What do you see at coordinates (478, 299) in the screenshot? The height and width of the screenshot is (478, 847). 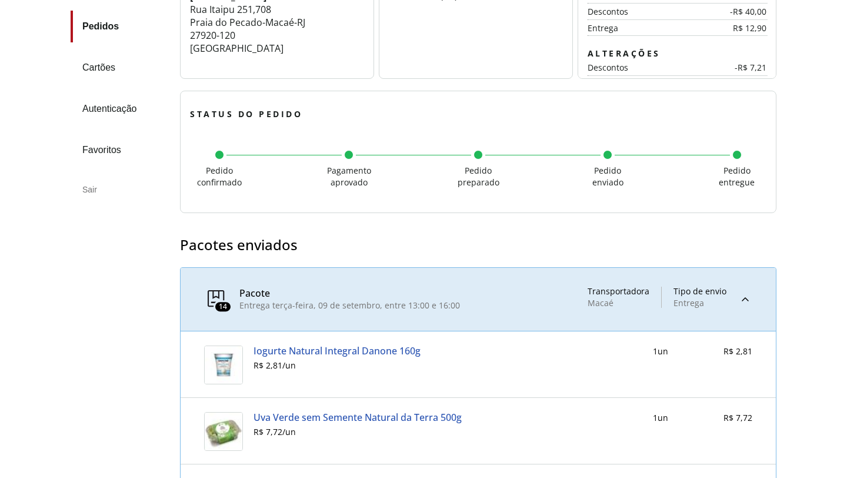 I see `summary: 14PacoteEntrega terça-feira, 09 de setembro, entre 13:00 e 16:00TransportadoraMacaéTipo de envioE...` at bounding box center [478, 299].